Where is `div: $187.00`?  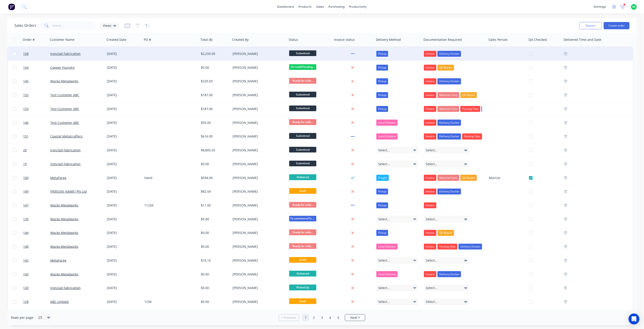
div: $187.00 is located at coordinates (214, 109).